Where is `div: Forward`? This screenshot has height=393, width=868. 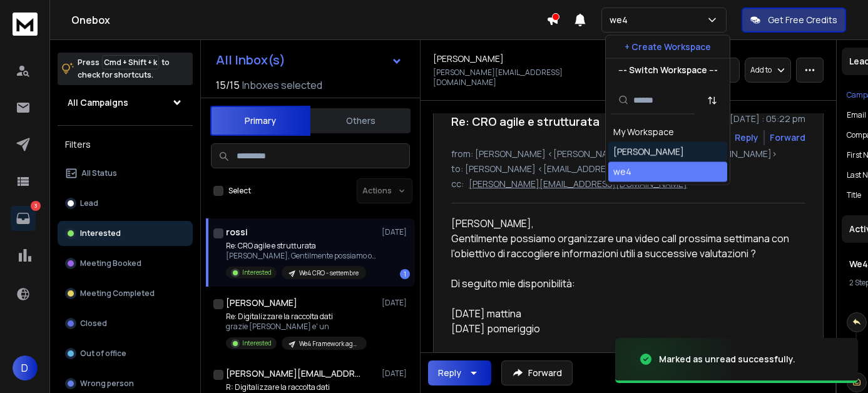
div: Forward is located at coordinates (787, 138).